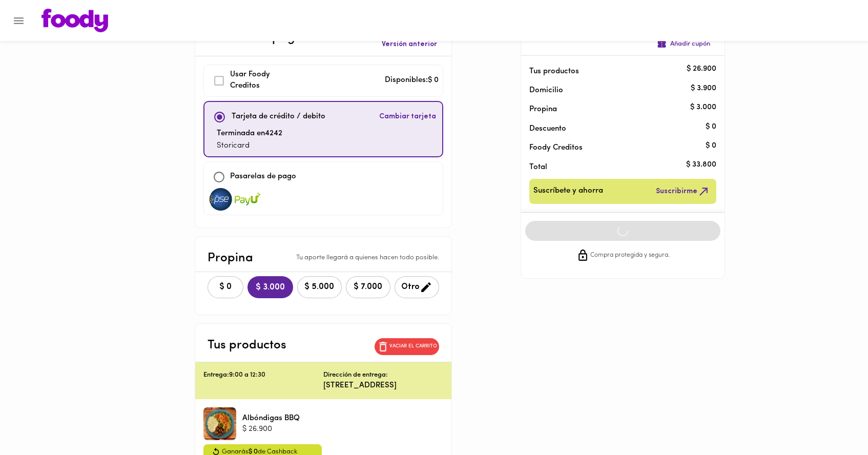  What do you see at coordinates (407, 346) in the screenshot?
I see `button: Vaciar el carrito` at bounding box center [407, 346].